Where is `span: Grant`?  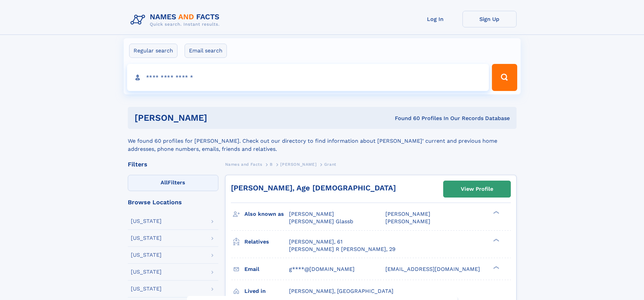
span: Grant is located at coordinates (330, 165).